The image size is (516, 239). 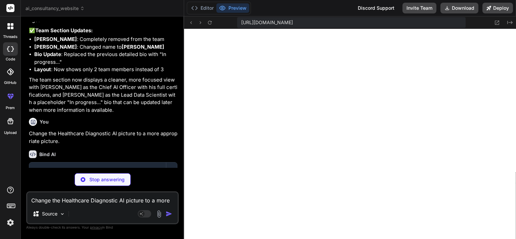 What do you see at coordinates (10, 37) in the screenshot?
I see `label: threads` at bounding box center [10, 37].